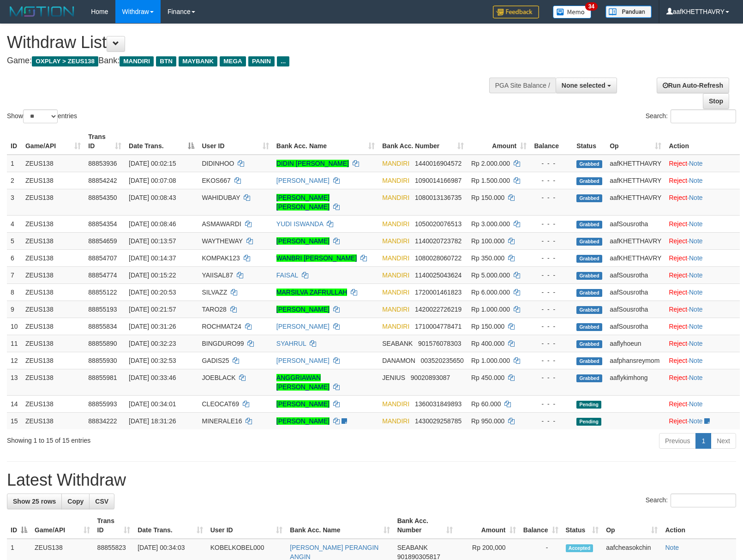 This screenshot has width=743, height=560. What do you see at coordinates (438, 241) in the screenshot?
I see `span: Copy 1140020723782 to clipboard` at bounding box center [438, 241].